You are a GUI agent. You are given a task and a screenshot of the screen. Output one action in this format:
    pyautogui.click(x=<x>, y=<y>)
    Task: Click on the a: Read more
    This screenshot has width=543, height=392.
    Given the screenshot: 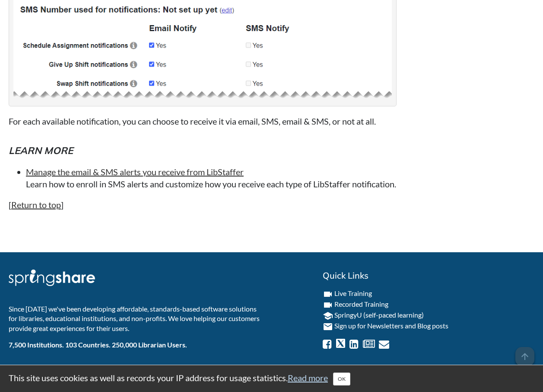 What is the action you would take?
    pyautogui.click(x=307, y=378)
    